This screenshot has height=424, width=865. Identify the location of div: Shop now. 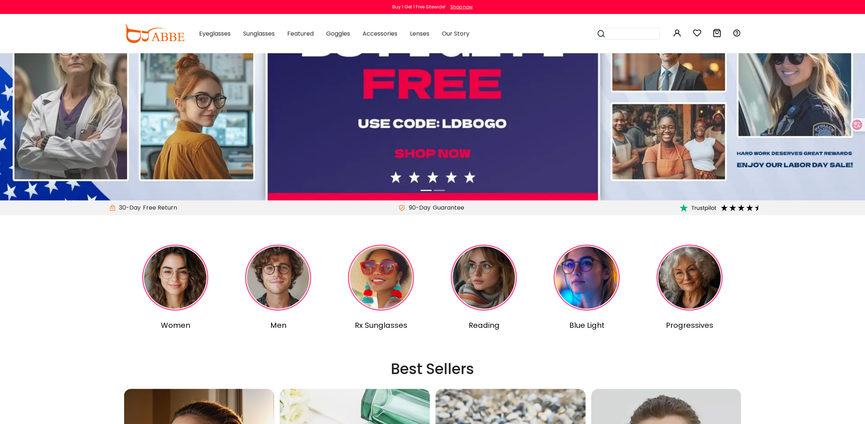
(462, 7).